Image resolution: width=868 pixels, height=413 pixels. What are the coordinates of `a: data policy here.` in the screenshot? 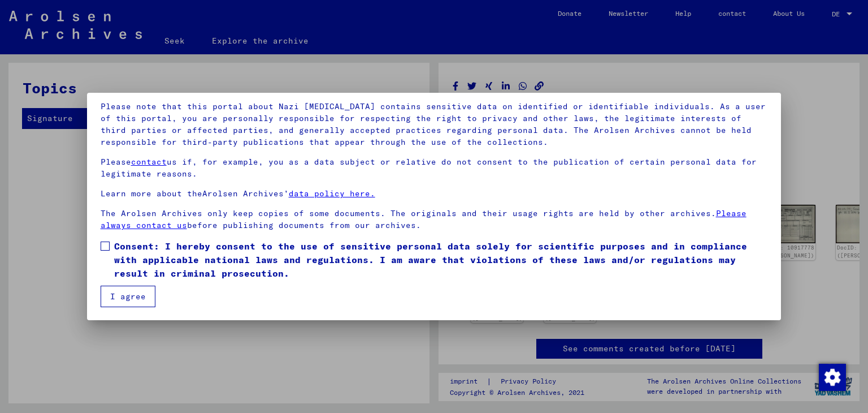 It's located at (332, 193).